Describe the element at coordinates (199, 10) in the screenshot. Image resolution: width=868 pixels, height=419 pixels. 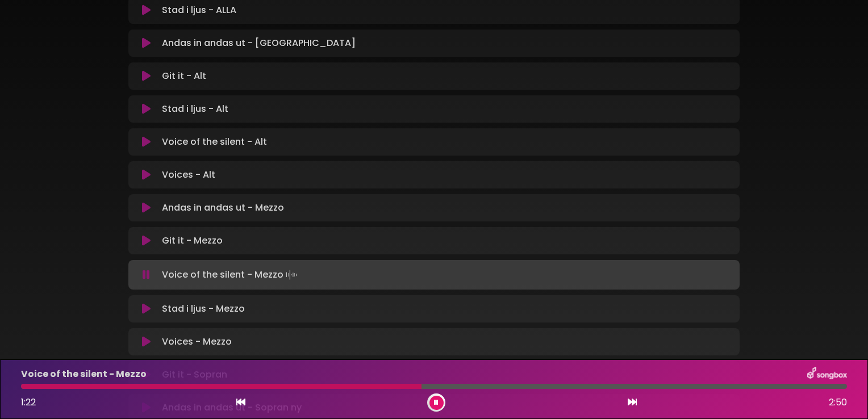
I see `p: Stad i ljus - ALLA` at that location.